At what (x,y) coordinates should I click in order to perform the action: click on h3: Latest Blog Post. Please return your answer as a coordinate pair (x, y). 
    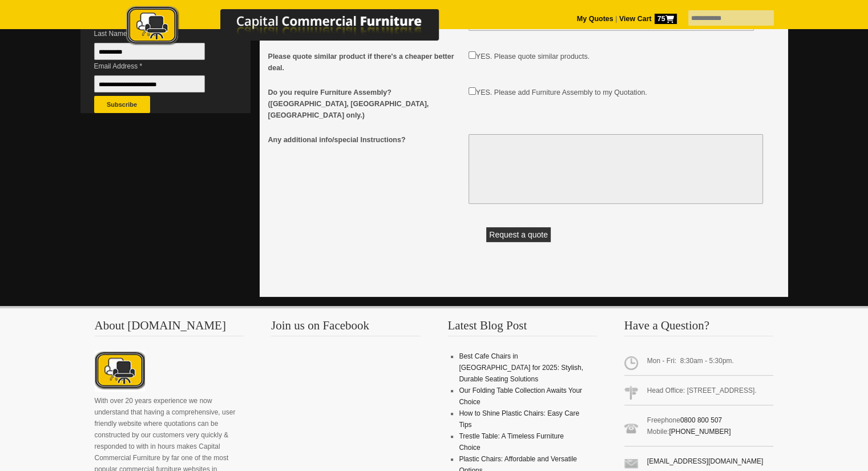
    Looking at the image, I should click on (523, 328).